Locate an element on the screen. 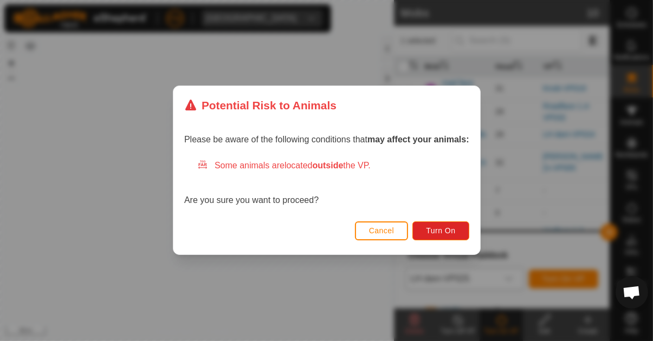 The image size is (653, 341). span: Cancel is located at coordinates (381, 231).